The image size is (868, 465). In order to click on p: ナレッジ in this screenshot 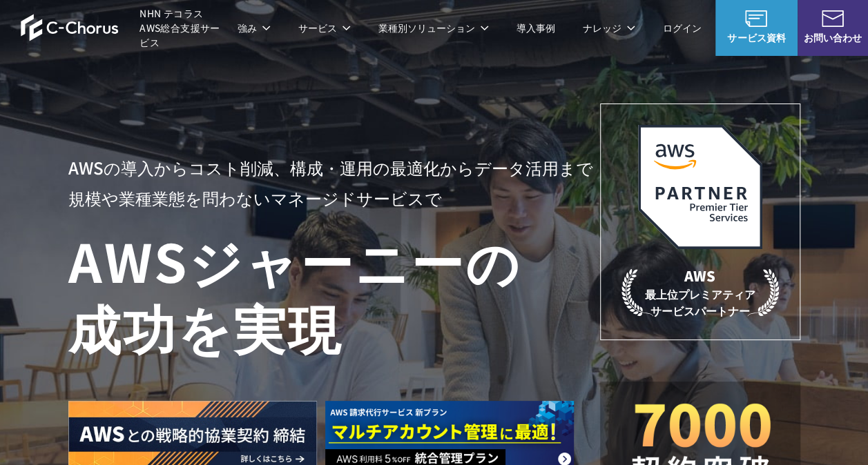, I will do `click(609, 28)`.